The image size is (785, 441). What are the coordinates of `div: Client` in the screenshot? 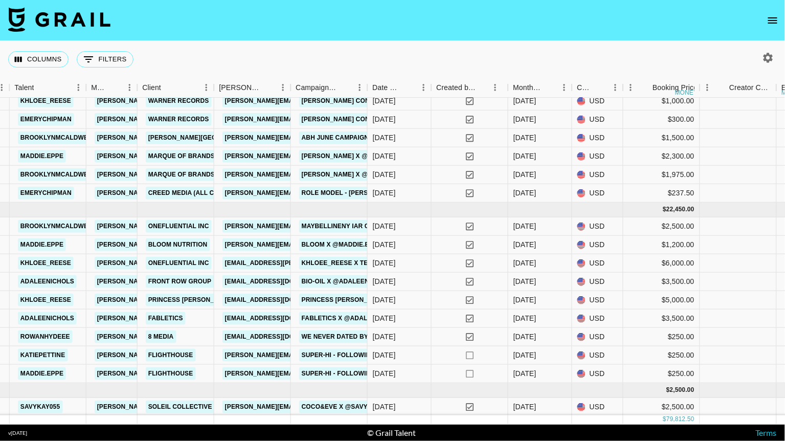 It's located at (151, 87).